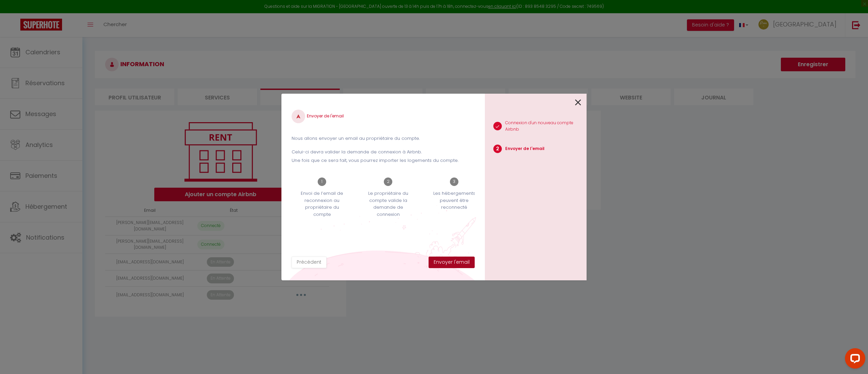 The width and height of the screenshot is (868, 374). What do you see at coordinates (389, 204) in the screenshot?
I see `p: Le propriétaire du compte valide la demande de connexion` at bounding box center [389, 204].